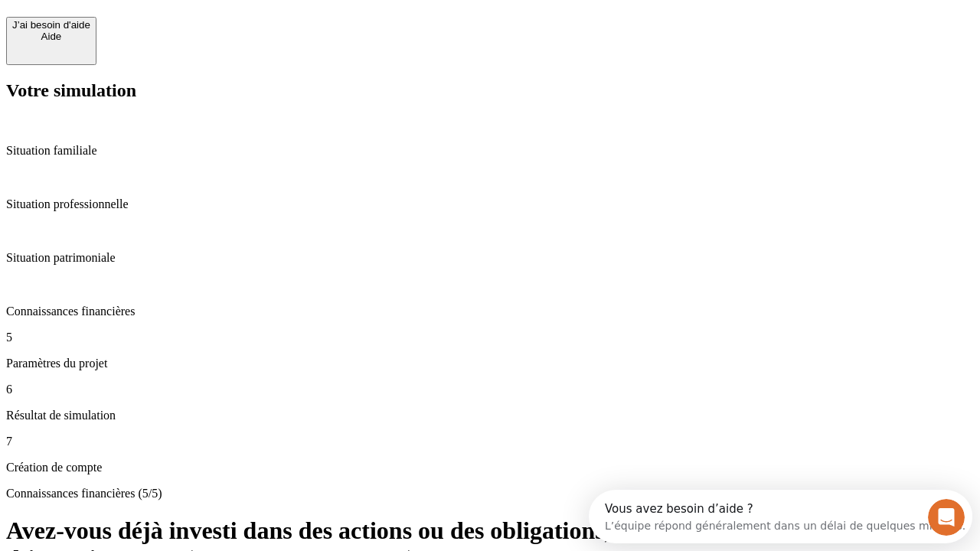 This screenshot has height=551, width=980. Describe the element at coordinates (214, 27) in the screenshot. I see `div: Ouvrir le Messenger Intercom` at that location.